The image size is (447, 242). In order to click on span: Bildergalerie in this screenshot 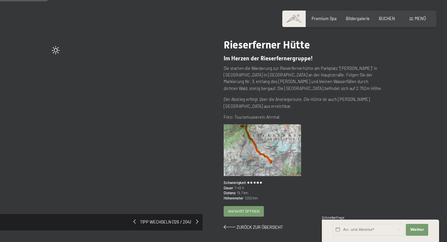, I will do `click(358, 18)`.